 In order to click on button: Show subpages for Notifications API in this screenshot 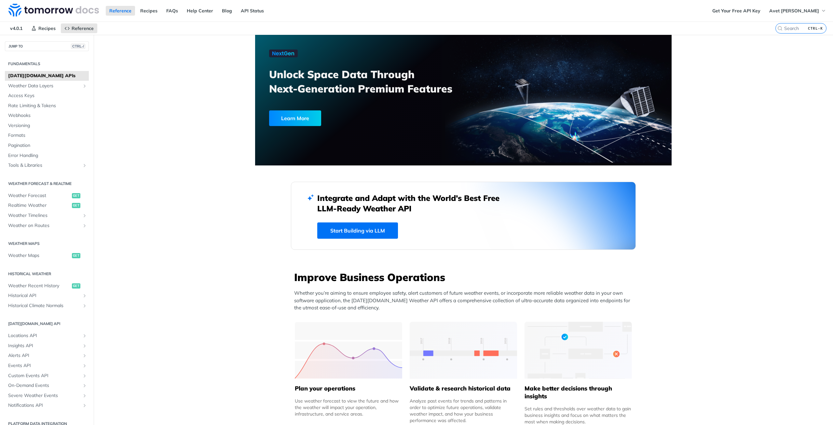, I will do `click(85, 405)`.